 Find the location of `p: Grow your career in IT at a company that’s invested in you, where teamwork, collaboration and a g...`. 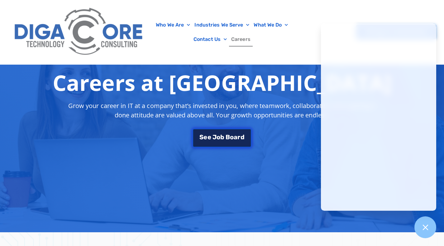

p: Grow your career in IT at a company that’s invested in you, where teamwork, collaboration and a g... is located at coordinates (222, 110).